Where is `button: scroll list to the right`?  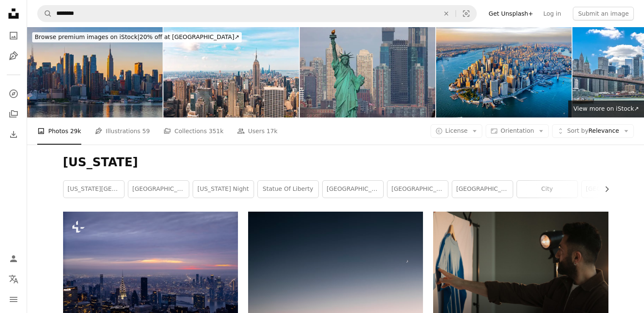
button: scroll list to the right is located at coordinates (604, 189).